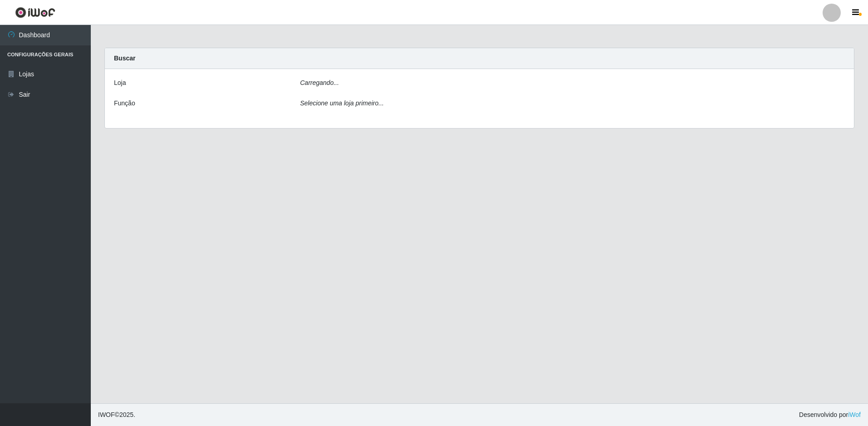 The height and width of the screenshot is (426, 868). What do you see at coordinates (830, 415) in the screenshot?
I see `span: Desenvolvido por` at bounding box center [830, 415].